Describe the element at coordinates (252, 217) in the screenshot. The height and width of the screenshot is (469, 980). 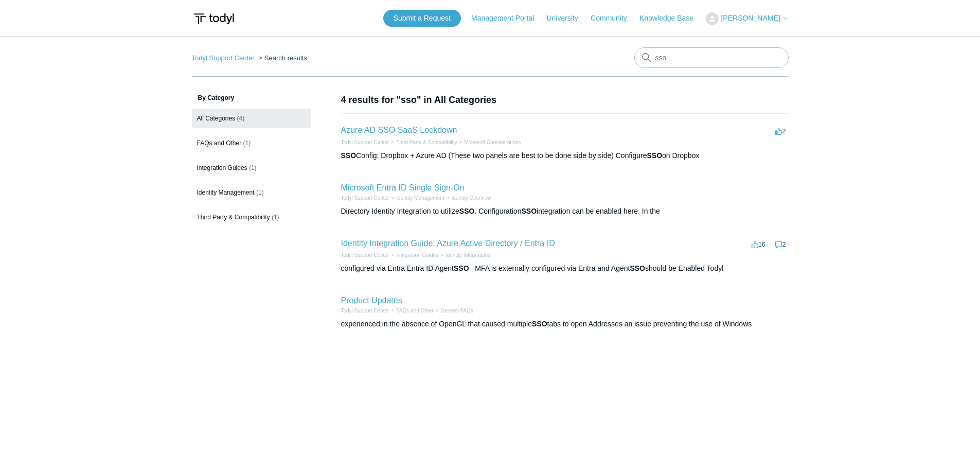
I see `a: Third Party & Compatibility (1)` at that location.